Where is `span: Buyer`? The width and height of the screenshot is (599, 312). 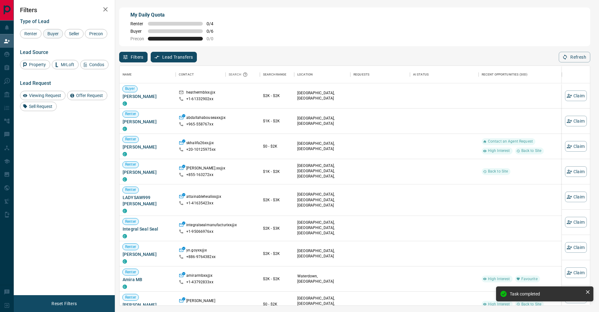
span: Buyer is located at coordinates (137, 31).